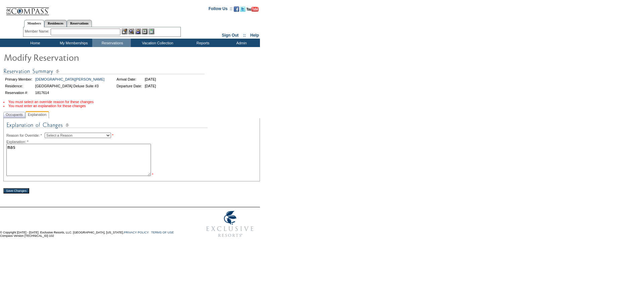  What do you see at coordinates (79, 23) in the screenshot?
I see `a: Reservations` at bounding box center [79, 23].